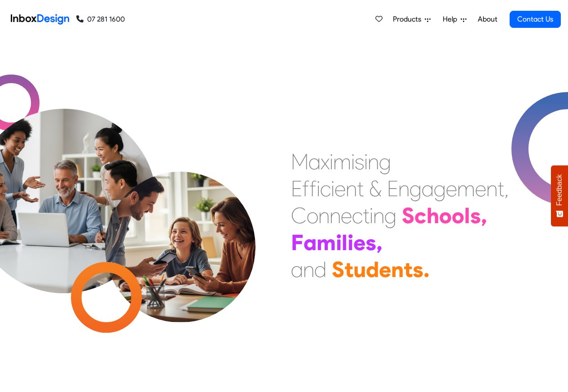  What do you see at coordinates (409, 19) in the screenshot?
I see `span: Products` at bounding box center [409, 19].